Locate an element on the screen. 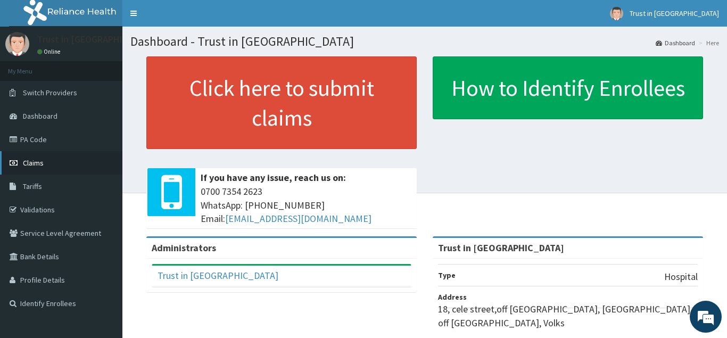 The width and height of the screenshot is (727, 338). a: Click here to submit claims is located at coordinates (281, 103).